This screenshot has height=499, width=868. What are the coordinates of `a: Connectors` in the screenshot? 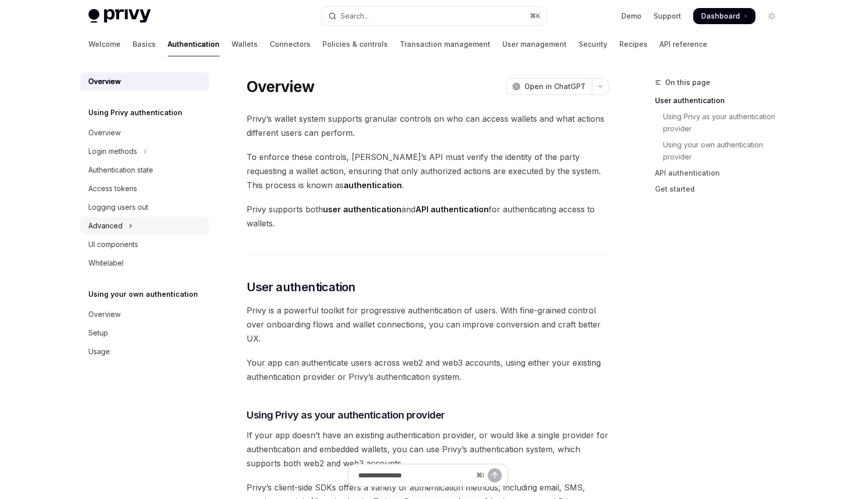 It's located at (290, 44).